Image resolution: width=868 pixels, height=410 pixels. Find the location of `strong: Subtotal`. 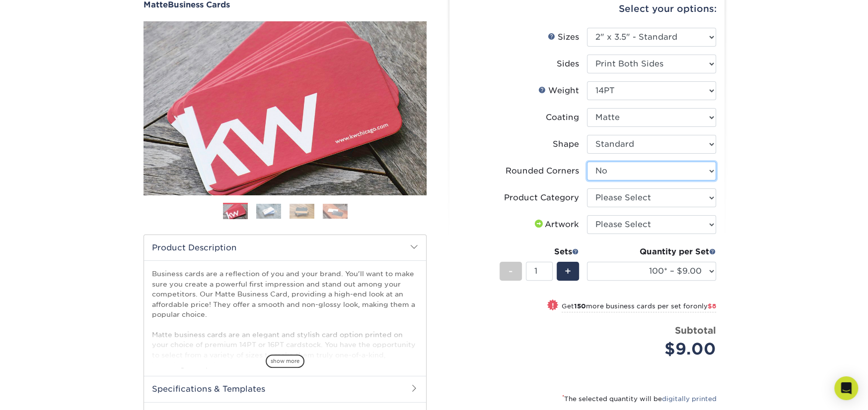

strong: Subtotal is located at coordinates (695, 330).